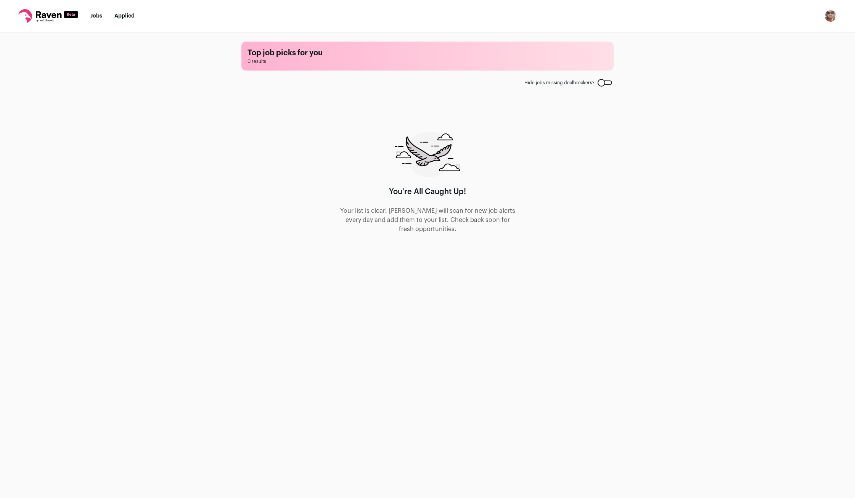  What do you see at coordinates (96, 16) in the screenshot?
I see `a: Jobs` at bounding box center [96, 16].